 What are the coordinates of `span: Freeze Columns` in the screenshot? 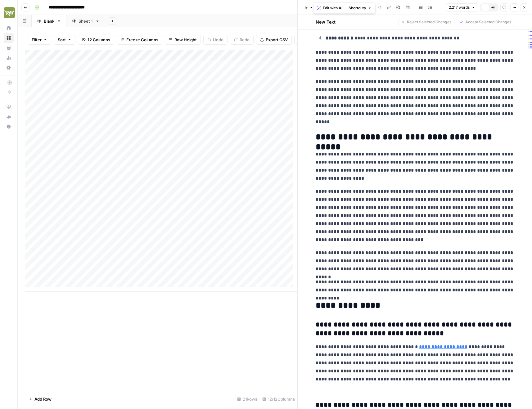 It's located at (142, 40).